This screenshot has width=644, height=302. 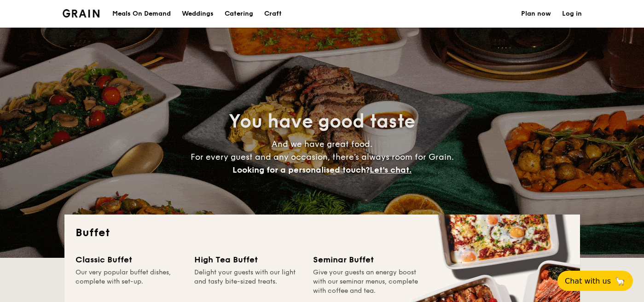 What do you see at coordinates (81, 14) in the screenshot?
I see `a: Logotype` at bounding box center [81, 14].